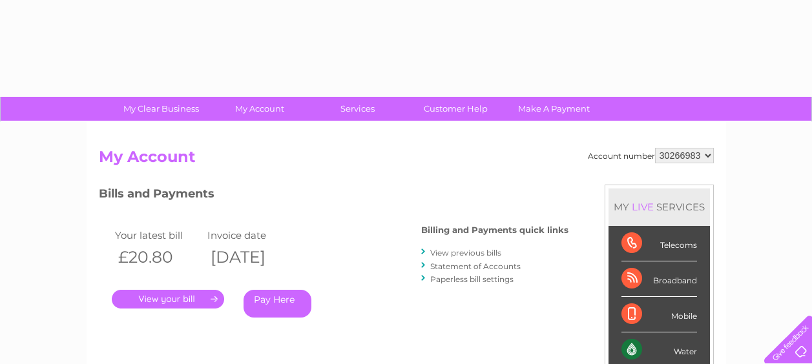 The width and height of the screenshot is (812, 364). Describe the element at coordinates (651, 156) in the screenshot. I see `div: Account number` at that location.